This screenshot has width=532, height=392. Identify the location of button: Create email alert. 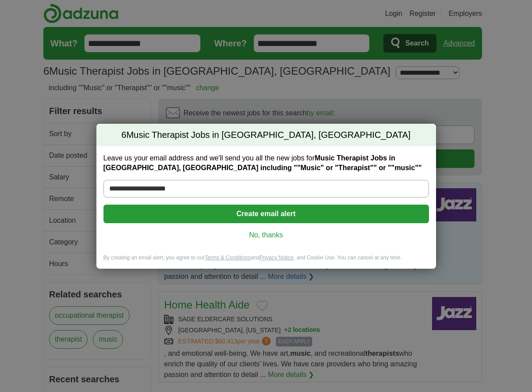
(266, 214).